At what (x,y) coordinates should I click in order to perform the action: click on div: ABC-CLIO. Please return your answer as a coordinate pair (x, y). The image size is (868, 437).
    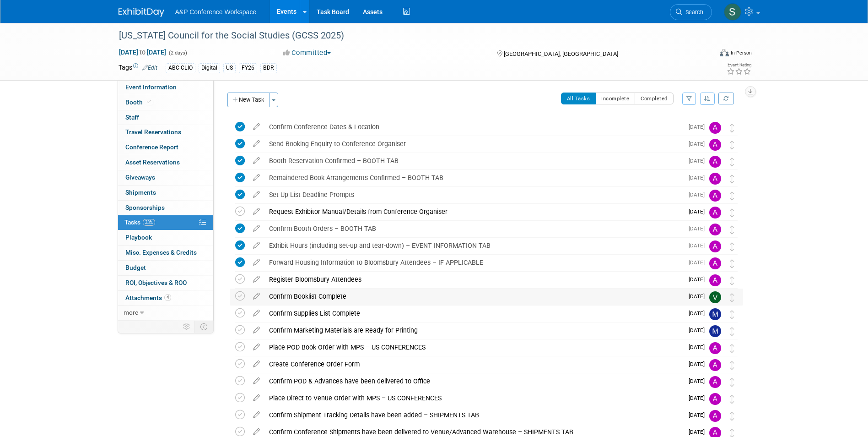
    Looking at the image, I should click on (180, 68).